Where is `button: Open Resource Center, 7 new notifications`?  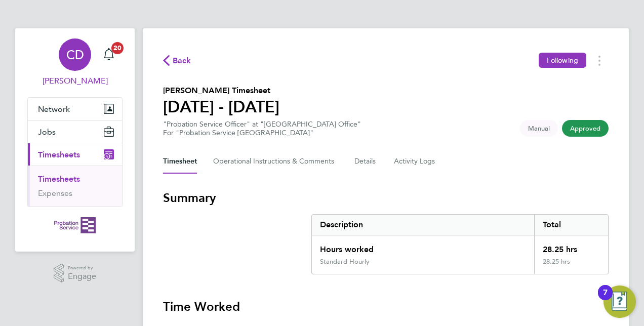 button: Open Resource Center, 7 new notifications is located at coordinates (620, 302).